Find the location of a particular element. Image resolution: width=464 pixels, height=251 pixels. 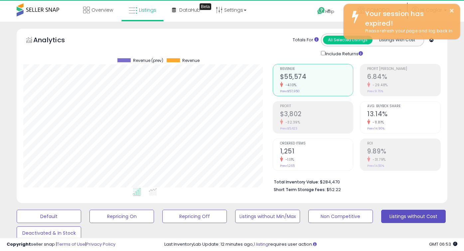

i: Get Help is located at coordinates (321, 11).